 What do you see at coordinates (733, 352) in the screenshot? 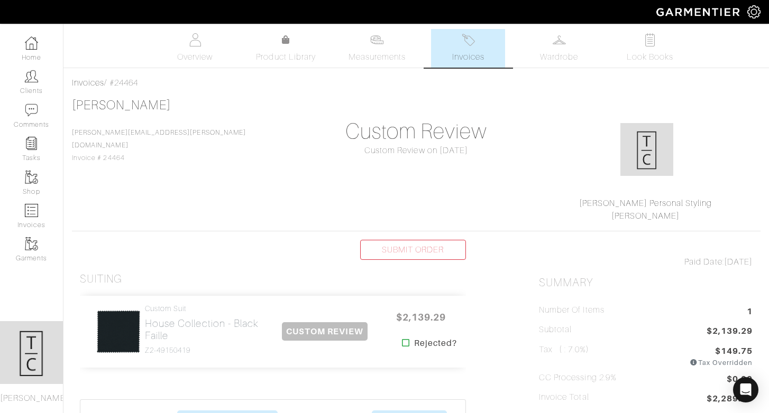
I see `span: $149.75` at bounding box center [733, 352].